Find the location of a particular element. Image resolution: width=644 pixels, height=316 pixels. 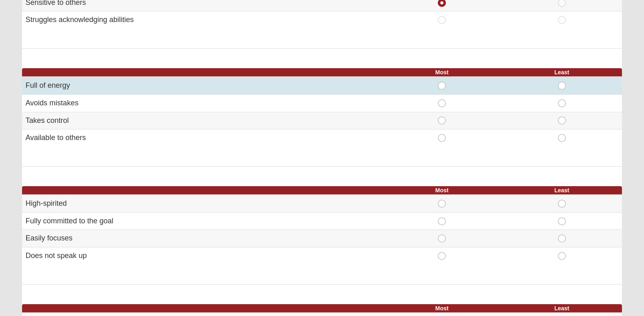

td: Avoids mistakes is located at coordinates (202, 103).